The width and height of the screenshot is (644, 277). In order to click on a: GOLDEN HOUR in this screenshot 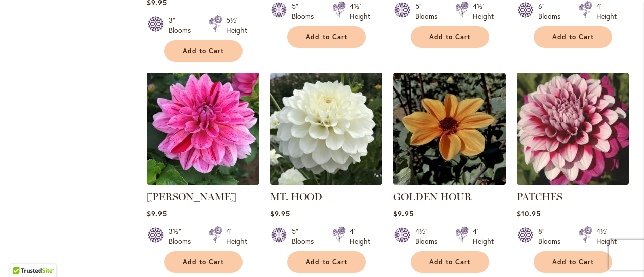, I will do `click(432, 197)`.